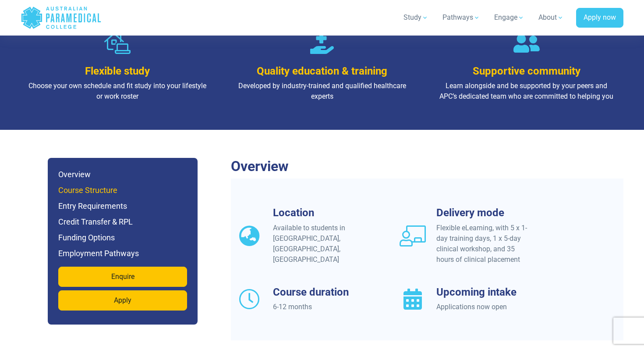 Image resolution: width=644 pixels, height=350 pixels. Describe the element at coordinates (322, 71) in the screenshot. I see `h3: Quality education & training` at that location.